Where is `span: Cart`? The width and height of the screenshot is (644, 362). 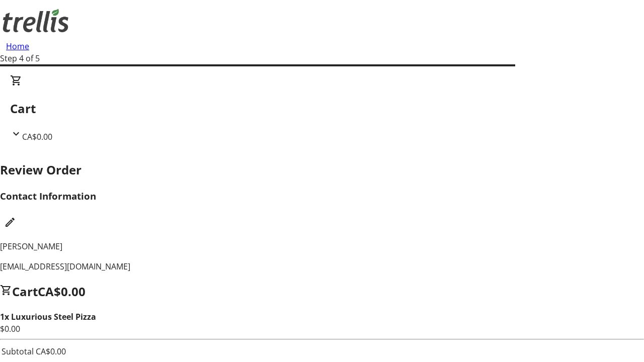 span: Cart is located at coordinates (24, 291).